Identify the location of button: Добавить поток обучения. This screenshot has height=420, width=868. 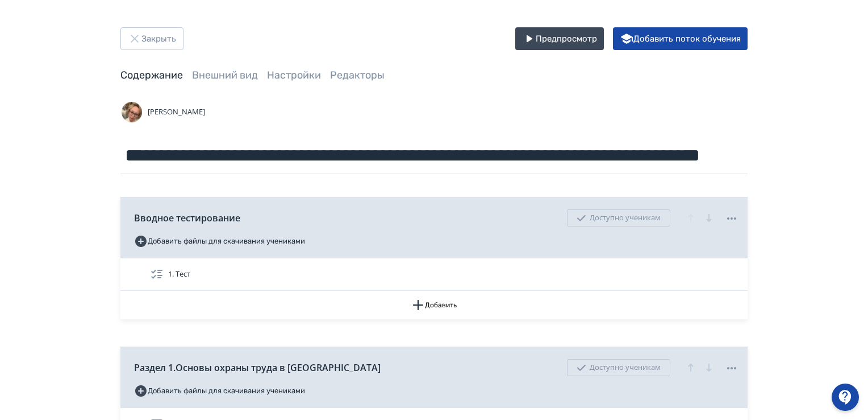
(680, 38).